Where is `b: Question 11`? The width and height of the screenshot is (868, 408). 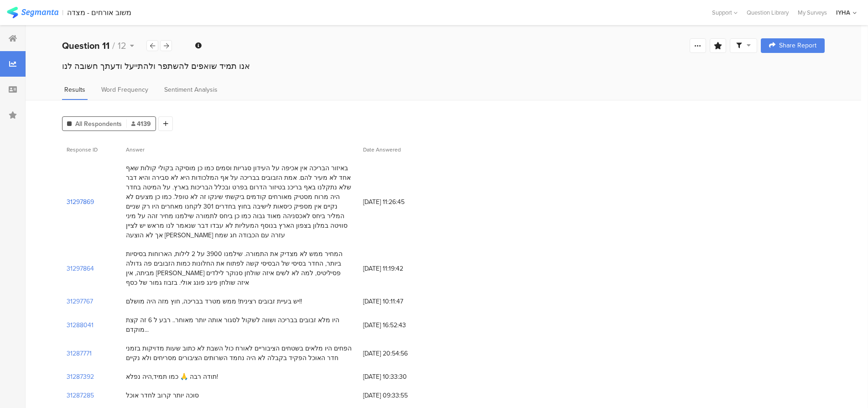 b: Question 11 is located at coordinates (85, 46).